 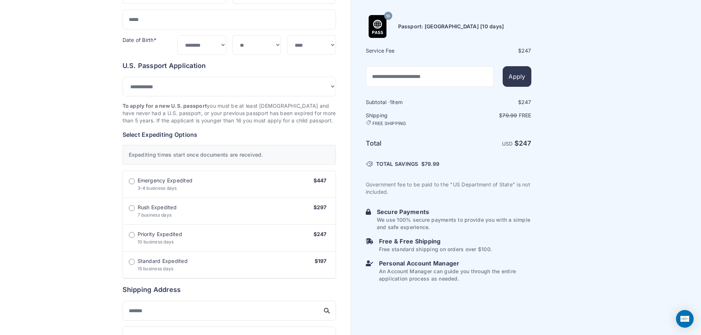 I want to click on h6: U.S. Passport Application, so click(x=229, y=66).